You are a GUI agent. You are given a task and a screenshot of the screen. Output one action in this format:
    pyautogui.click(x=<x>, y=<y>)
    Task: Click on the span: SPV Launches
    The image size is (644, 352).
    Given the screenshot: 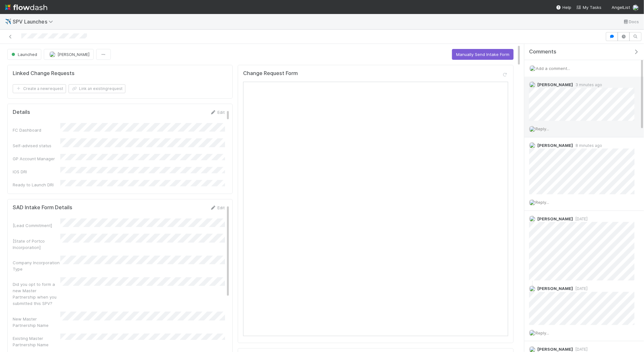 What is the action you would take?
    pyautogui.click(x=34, y=22)
    